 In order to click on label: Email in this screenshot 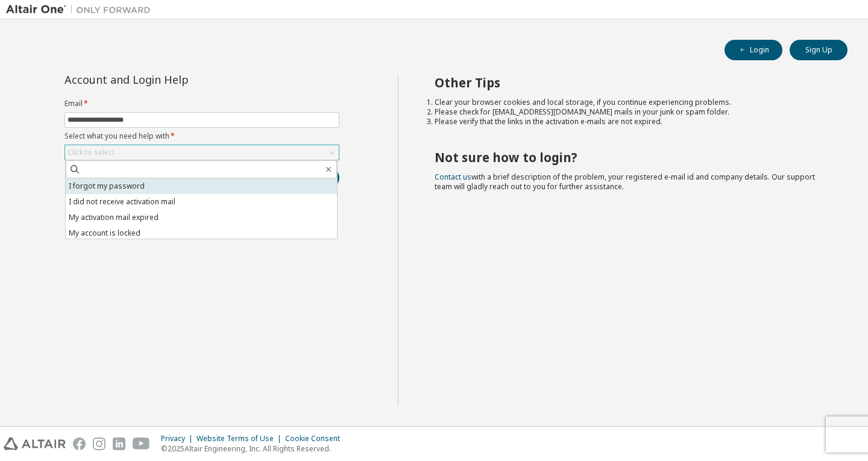, I will do `click(202, 104)`.